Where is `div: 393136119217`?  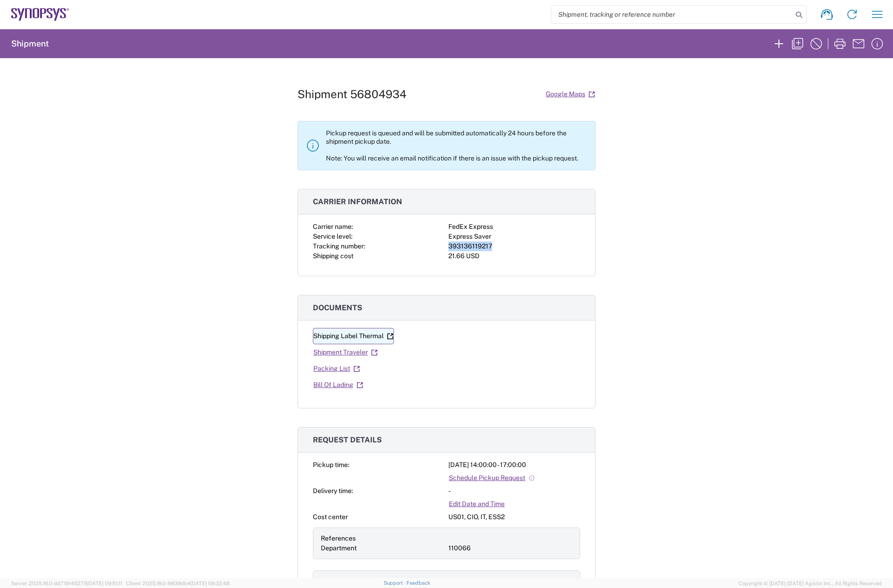
div: 393136119217 is located at coordinates (514, 245).